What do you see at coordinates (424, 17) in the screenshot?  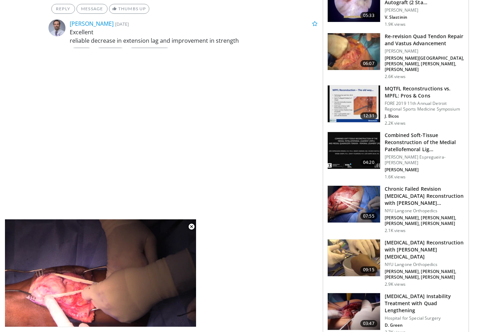 I see `p: V. Slastinin` at bounding box center [424, 17].